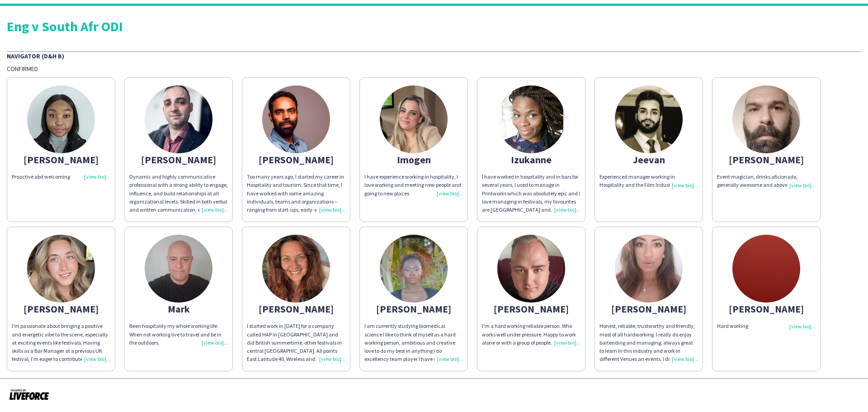  Describe the element at coordinates (531, 268) in the screenshot. I see `img: thumb-66a2838e7270e.jpeg` at that location.